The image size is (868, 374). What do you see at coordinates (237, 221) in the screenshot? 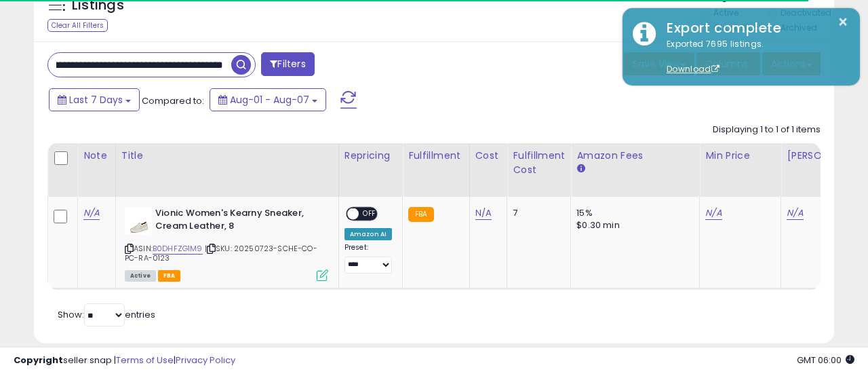
I see `b: Vionic Women's Kearny Sneaker, Cream Leather, 8` at bounding box center [237, 221].